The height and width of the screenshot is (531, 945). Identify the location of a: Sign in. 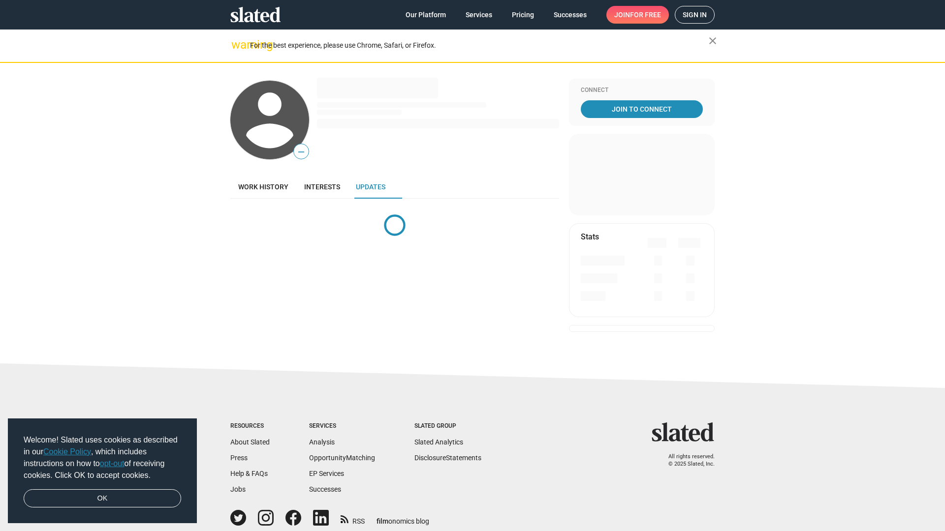
(694, 15).